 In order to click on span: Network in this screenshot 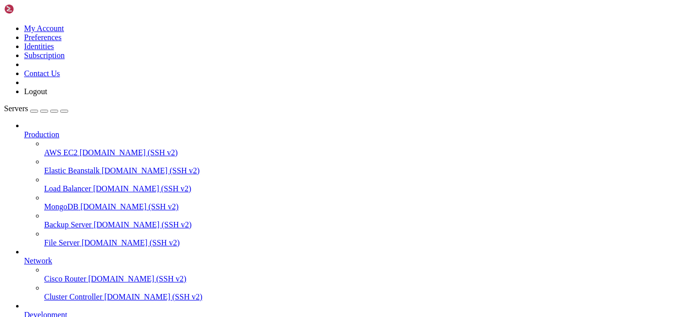, I will do `click(38, 261)`.